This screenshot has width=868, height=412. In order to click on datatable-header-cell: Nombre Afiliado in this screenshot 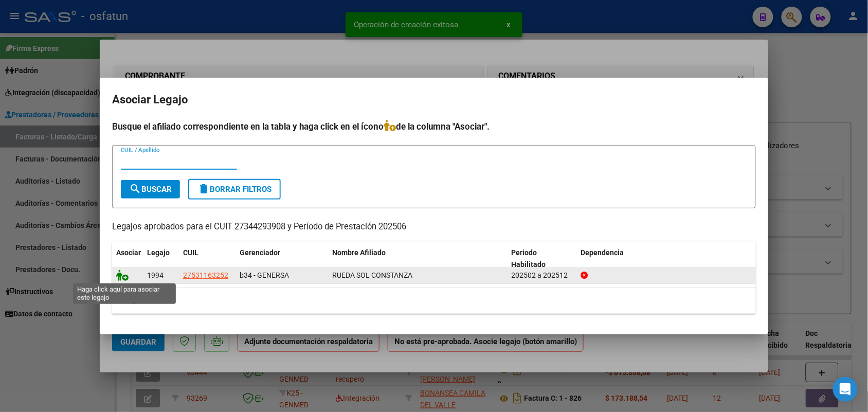, I will do `click(418, 258)`.